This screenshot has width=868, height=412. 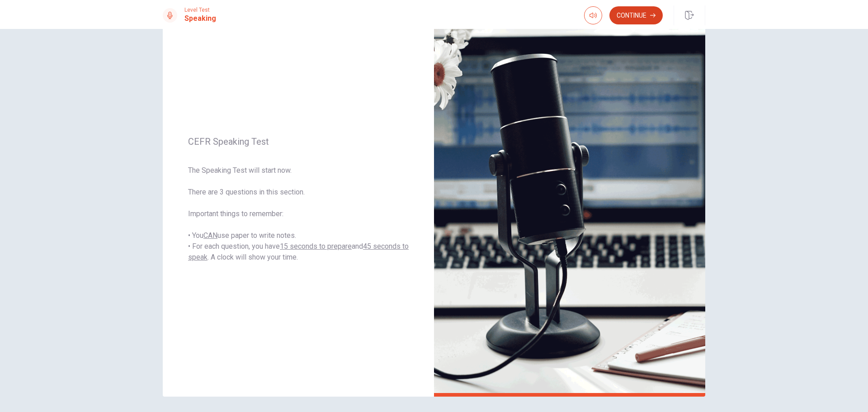 I want to click on u: 15 seconds to prepare, so click(x=316, y=246).